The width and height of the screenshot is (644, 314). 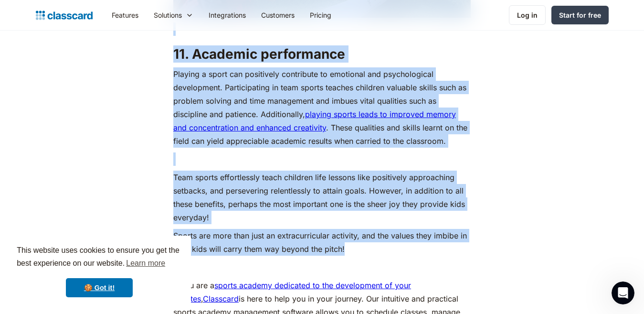 What do you see at coordinates (322, 242) in the screenshot?
I see `p: Sports are more than just an extracurricular activity, and the values they imbibe in your kids wi...` at bounding box center [322, 242].